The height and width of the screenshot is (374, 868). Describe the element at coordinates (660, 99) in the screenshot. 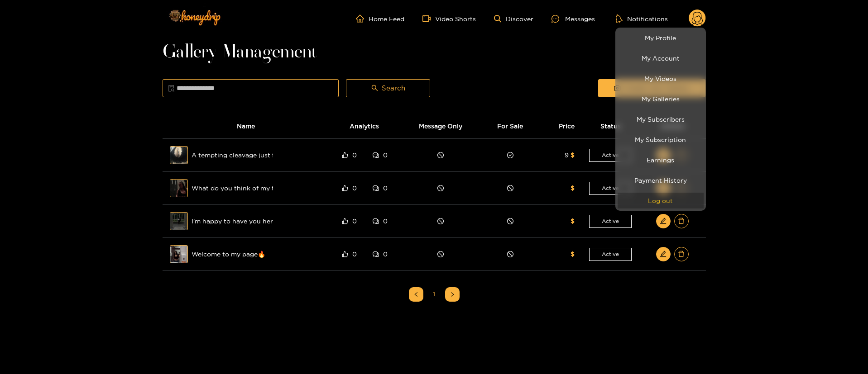

I see `a: My Galleries` at that location.